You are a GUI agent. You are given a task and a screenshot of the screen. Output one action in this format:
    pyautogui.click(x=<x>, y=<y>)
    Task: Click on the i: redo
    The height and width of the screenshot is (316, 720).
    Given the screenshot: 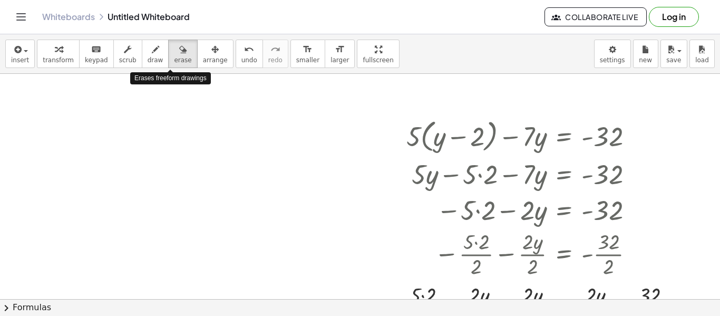 What is the action you would take?
    pyautogui.click(x=275, y=50)
    